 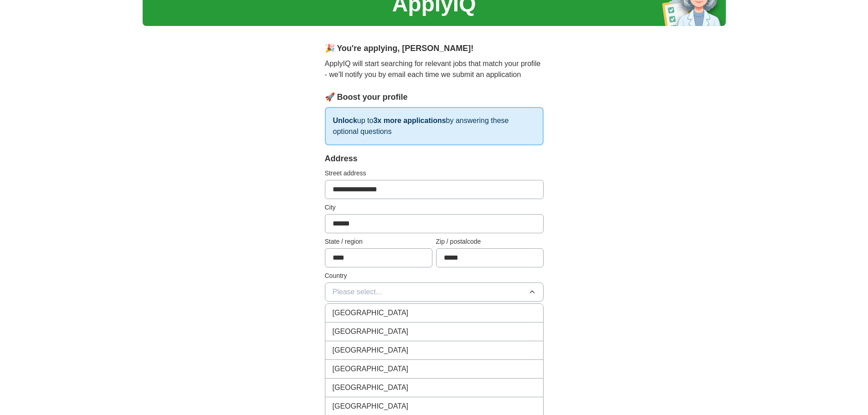 I want to click on label: Country, so click(x=434, y=276).